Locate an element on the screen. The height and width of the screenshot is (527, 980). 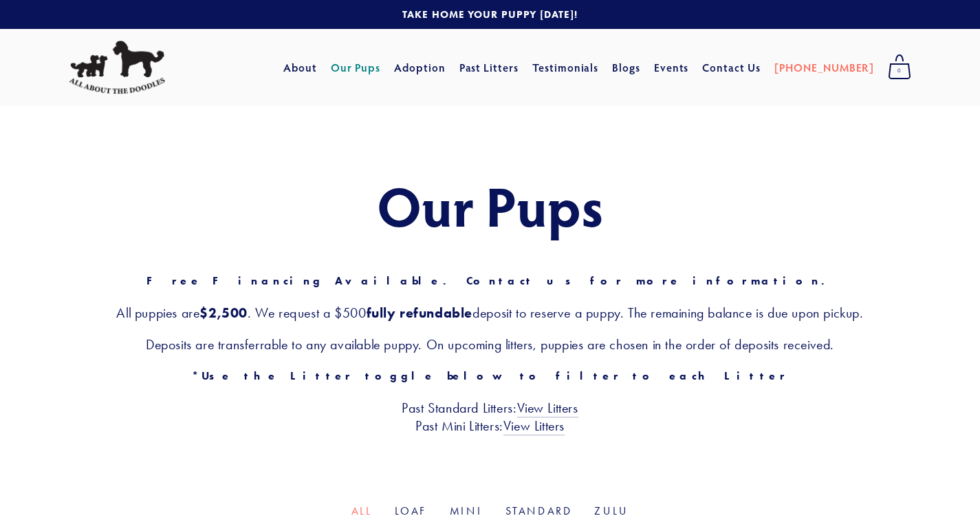
a: Events is located at coordinates (671, 67).